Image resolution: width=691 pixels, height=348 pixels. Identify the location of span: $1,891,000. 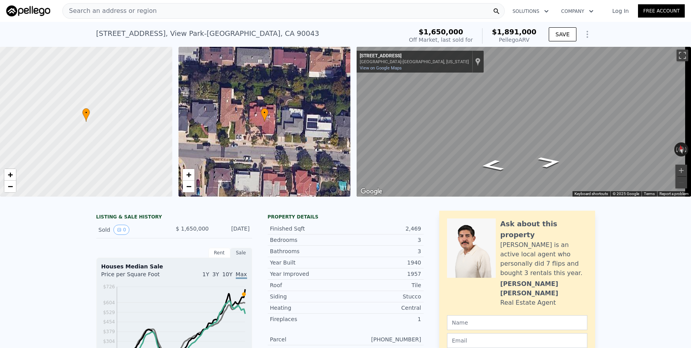
(514, 32).